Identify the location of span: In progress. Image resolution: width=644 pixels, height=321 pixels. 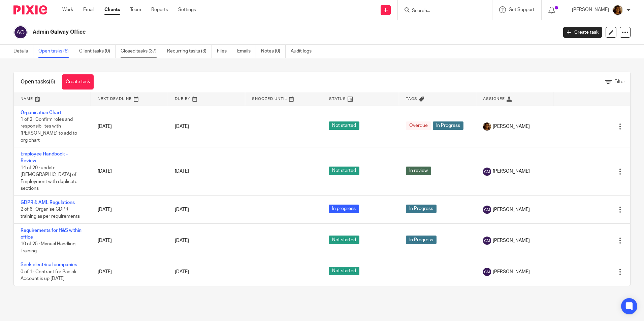
(344, 209).